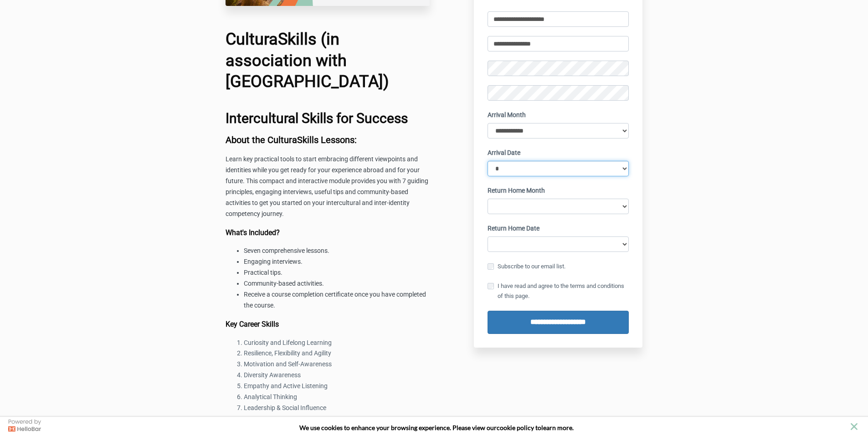 The width and height of the screenshot is (868, 436). I want to click on strong: to, so click(538, 428).